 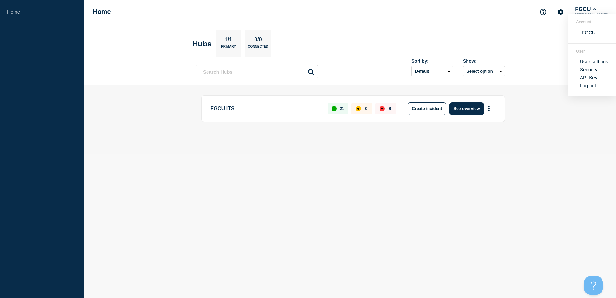 What do you see at coordinates (102, 12) in the screenshot?
I see `h1: Home` at bounding box center [102, 12].